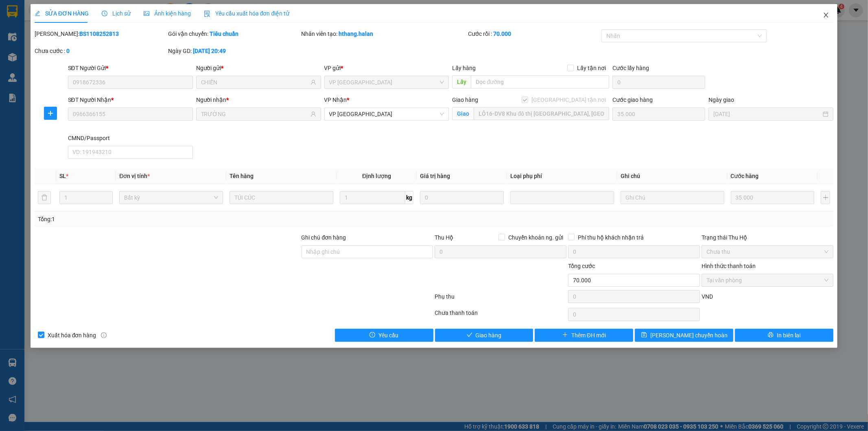 The width and height of the screenshot is (868, 431). Describe the element at coordinates (722, 100) in the screenshot. I see `label: Ngày giao` at that location.